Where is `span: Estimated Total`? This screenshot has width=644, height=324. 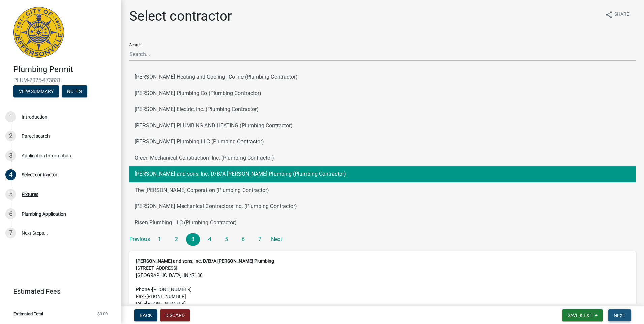
span: Estimated Total is located at coordinates (28, 313).